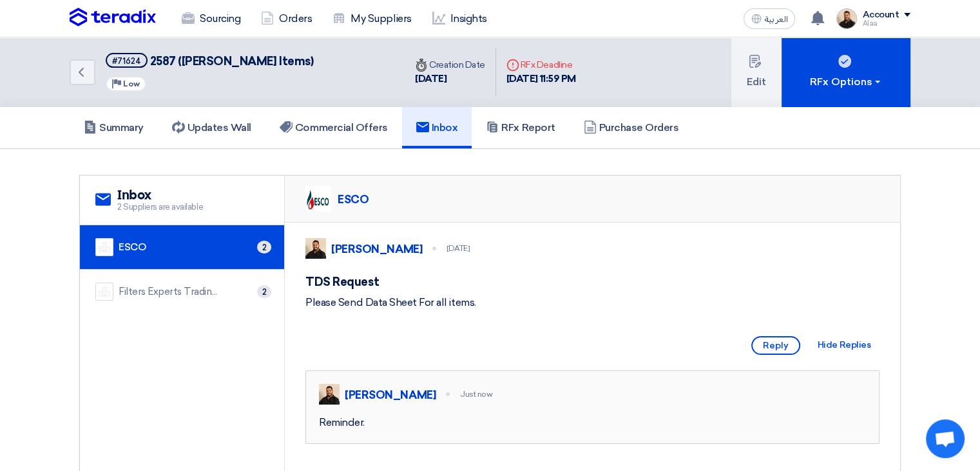  What do you see at coordinates (520, 127) in the screenshot?
I see `h5: RFx Report` at bounding box center [520, 127].